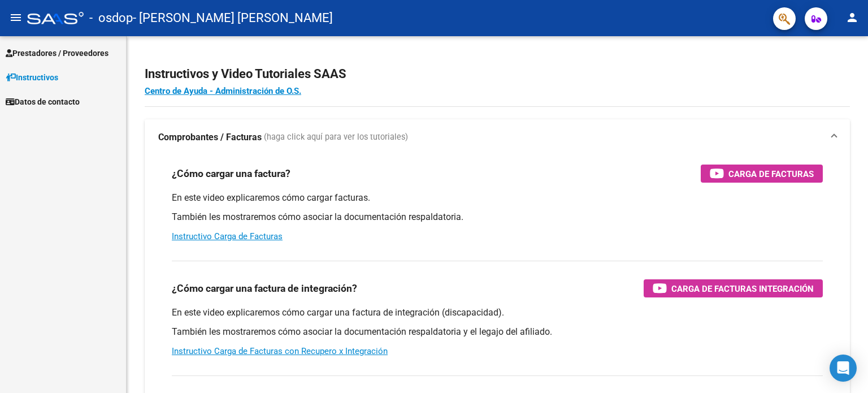 This screenshot has height=393, width=868. Describe the element at coordinates (733, 288) in the screenshot. I see `button: Carga de Facturas Integración` at that location.